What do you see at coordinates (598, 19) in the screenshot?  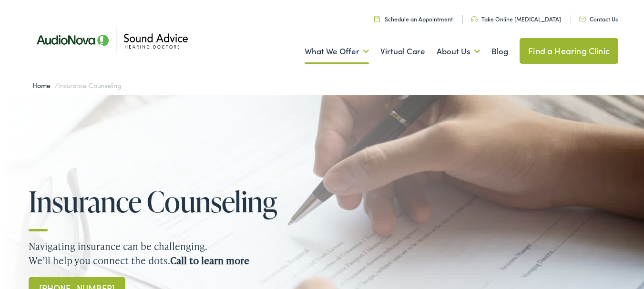 I see `a: Contact Us` at bounding box center [598, 19].